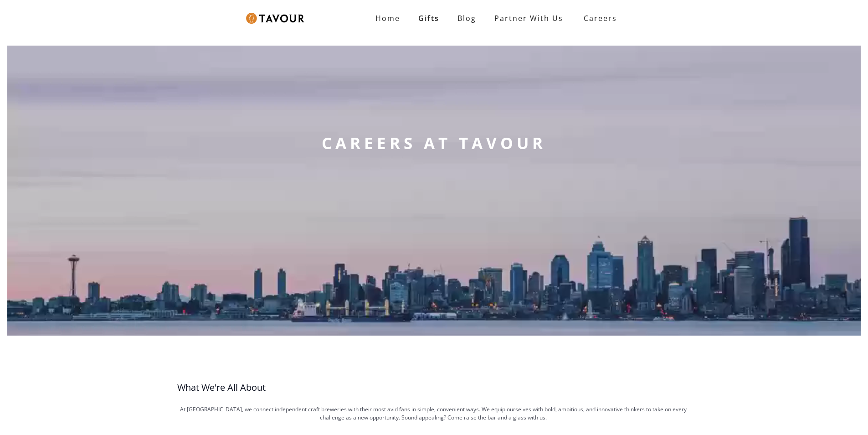 The width and height of the screenshot is (868, 435). Describe the element at coordinates (466, 18) in the screenshot. I see `a: Blog` at that location.